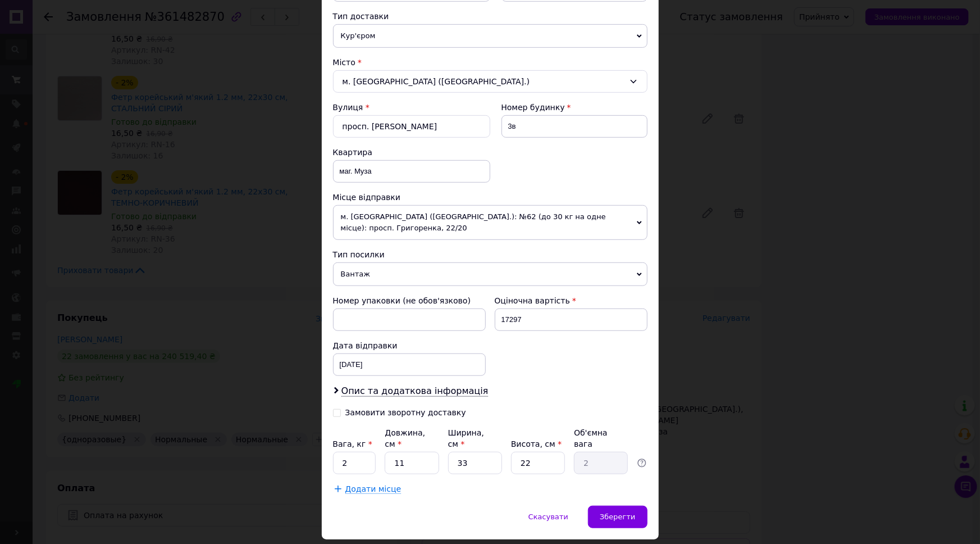 The width and height of the screenshot is (980, 544). I want to click on span: Номер будинку, so click(533, 108).